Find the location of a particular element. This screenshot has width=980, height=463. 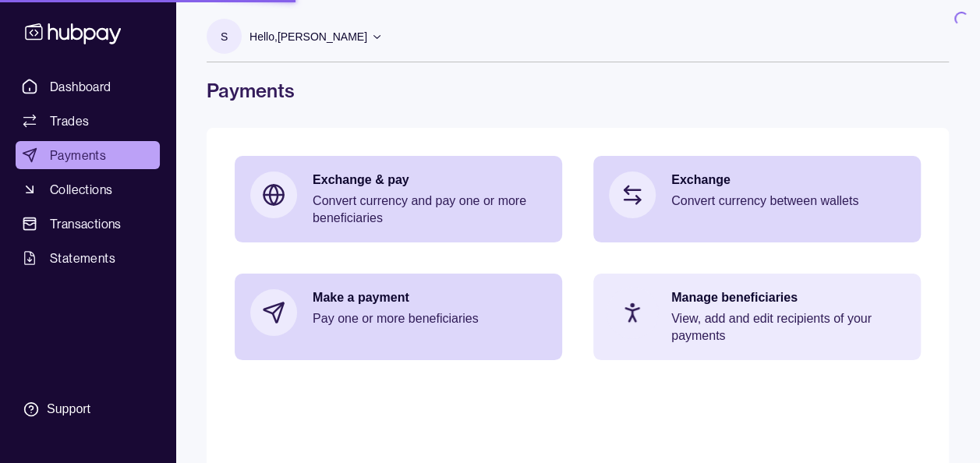

span: Transactions is located at coordinates (86, 223).